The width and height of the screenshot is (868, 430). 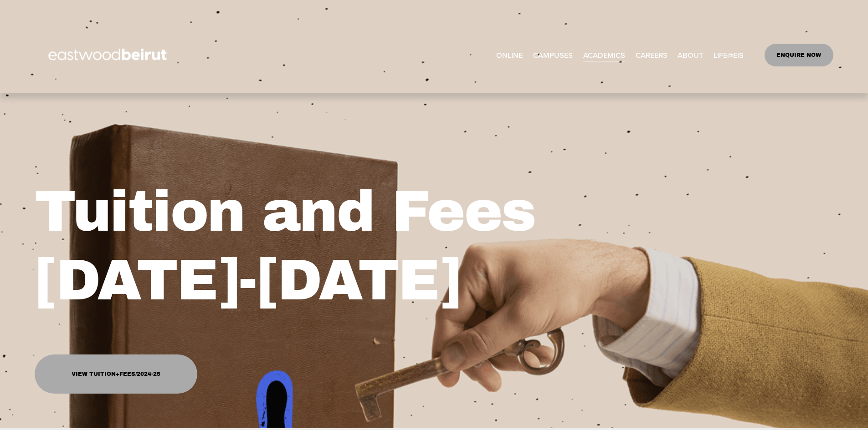 I want to click on span: ABOUT, so click(x=690, y=56).